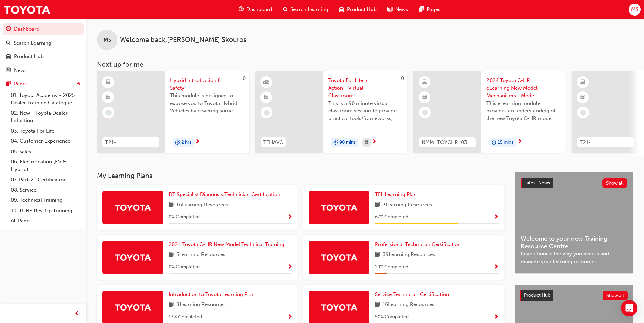 The height and width of the screenshot is (323, 644). Describe the element at coordinates (391, 267) in the screenshot. I see `span: 10 % Completed` at that location.